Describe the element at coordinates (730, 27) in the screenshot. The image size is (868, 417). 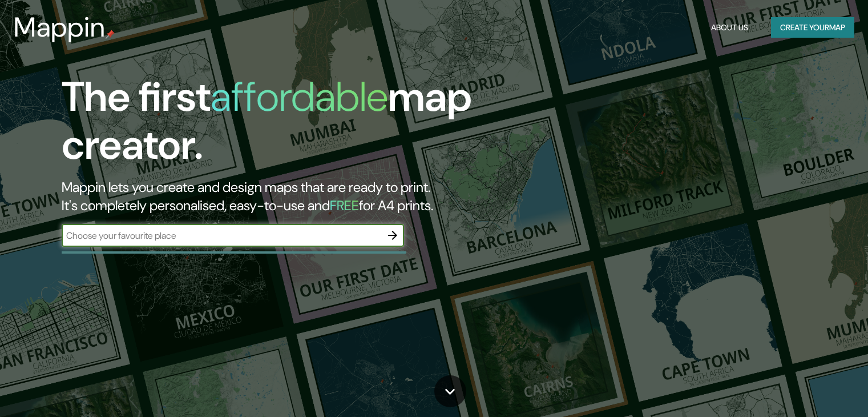
I see `button: About Us` at that location.